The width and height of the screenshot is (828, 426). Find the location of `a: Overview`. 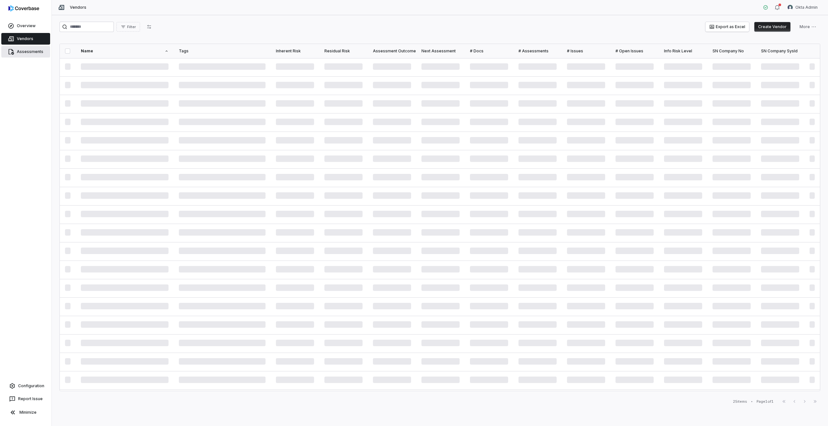

a: Overview is located at coordinates (26, 26).